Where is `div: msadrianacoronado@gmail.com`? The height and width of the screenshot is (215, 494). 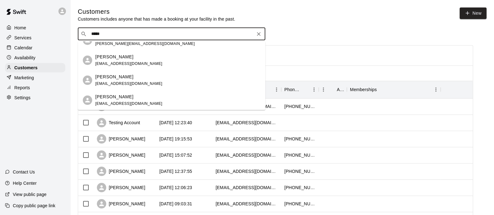
div: msadrianacoronado@gmail.com is located at coordinates (247, 123).